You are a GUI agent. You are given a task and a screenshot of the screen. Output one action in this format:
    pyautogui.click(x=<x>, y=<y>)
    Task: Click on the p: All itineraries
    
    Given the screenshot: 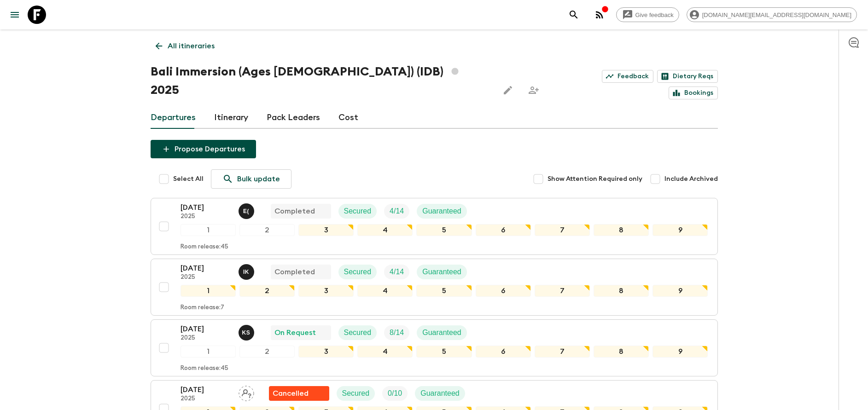 What is the action you would take?
    pyautogui.click(x=191, y=46)
    